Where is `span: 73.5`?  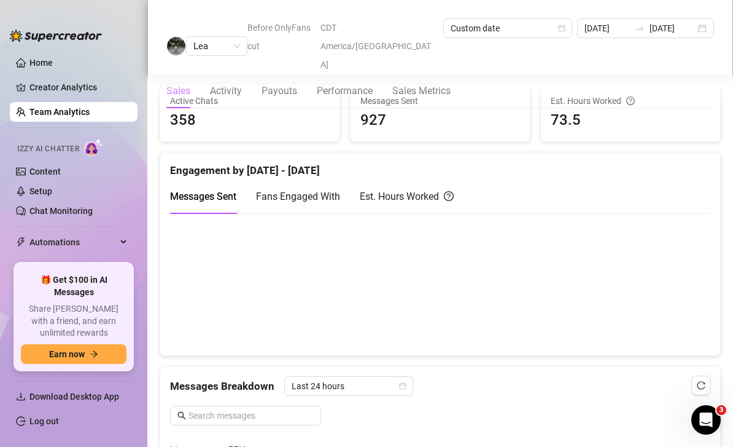
span: 73.5 is located at coordinates (631, 120).